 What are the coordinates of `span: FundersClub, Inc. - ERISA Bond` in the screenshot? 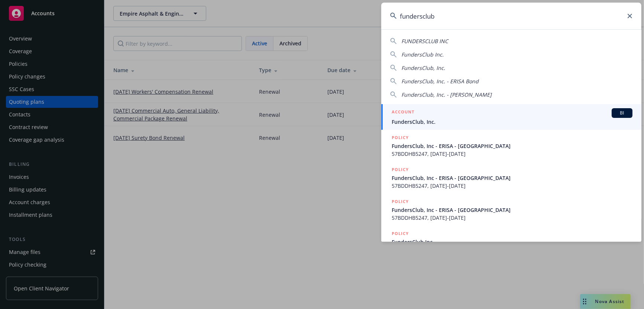 It's located at (440, 81).